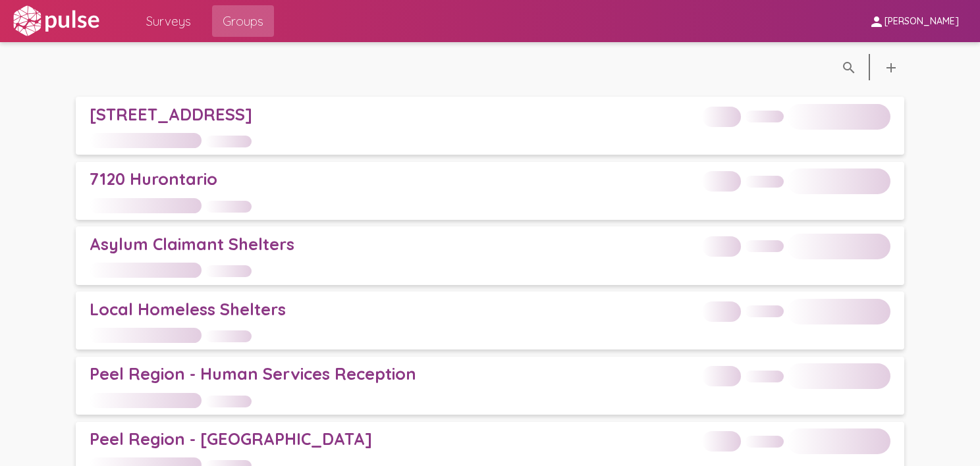 This screenshot has height=466, width=980. Describe the element at coordinates (243, 21) in the screenshot. I see `span: Groups` at that location.